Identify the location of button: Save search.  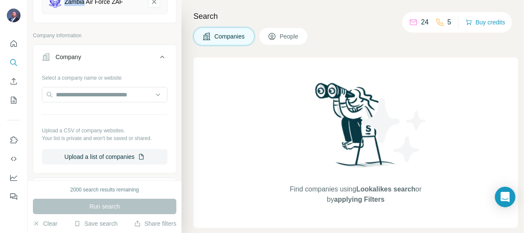
(96, 223).